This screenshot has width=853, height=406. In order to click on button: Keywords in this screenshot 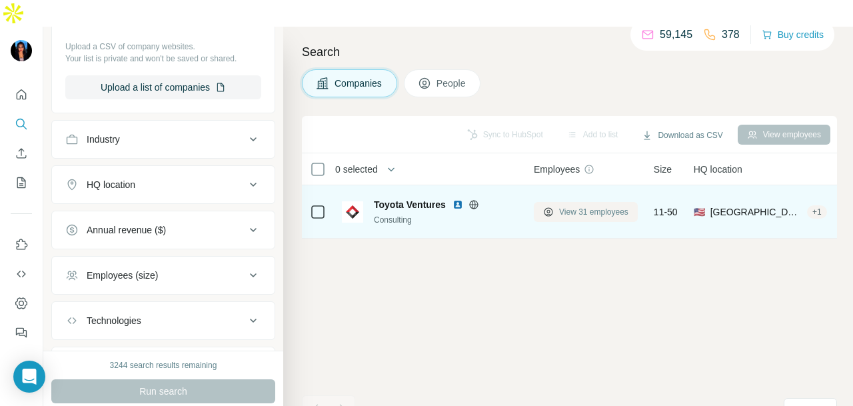, I will do `click(163, 366)`.